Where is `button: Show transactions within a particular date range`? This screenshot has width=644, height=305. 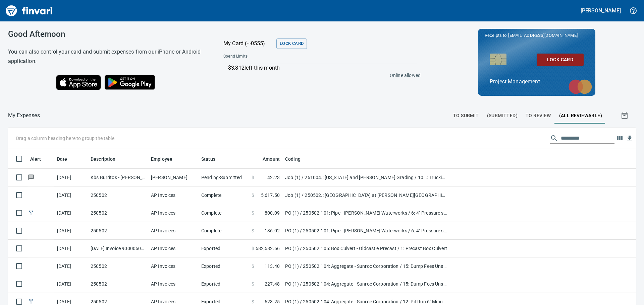
button: Show transactions within a particular date range is located at coordinates (625, 116).